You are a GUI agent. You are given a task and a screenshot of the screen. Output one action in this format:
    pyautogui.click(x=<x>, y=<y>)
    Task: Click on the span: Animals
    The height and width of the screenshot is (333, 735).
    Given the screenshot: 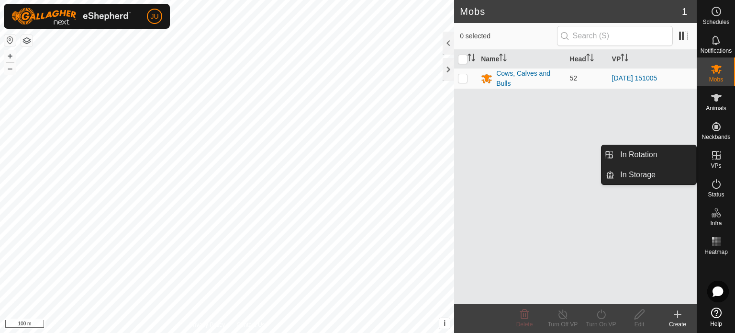 What is the action you would take?
    pyautogui.click(x=716, y=108)
    